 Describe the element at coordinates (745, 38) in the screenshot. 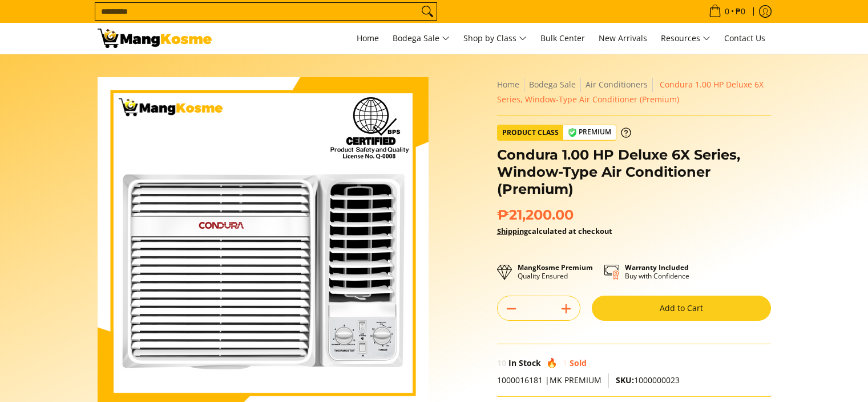

I see `a: Contact Us` at that location.